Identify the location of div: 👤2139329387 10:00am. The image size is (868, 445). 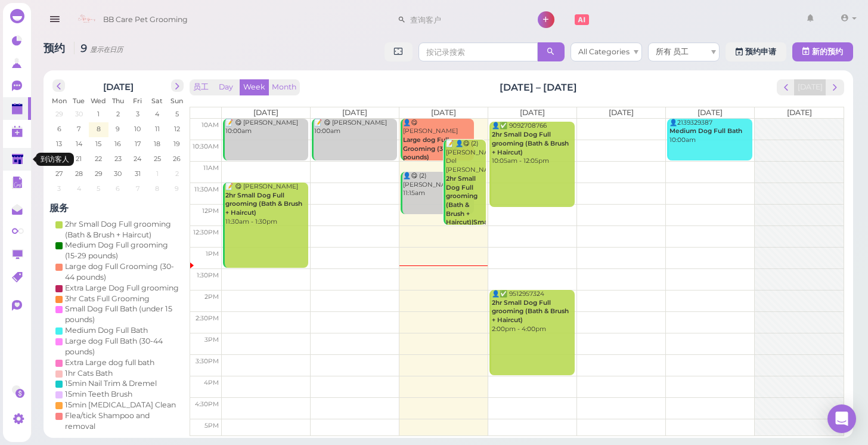
(710, 132).